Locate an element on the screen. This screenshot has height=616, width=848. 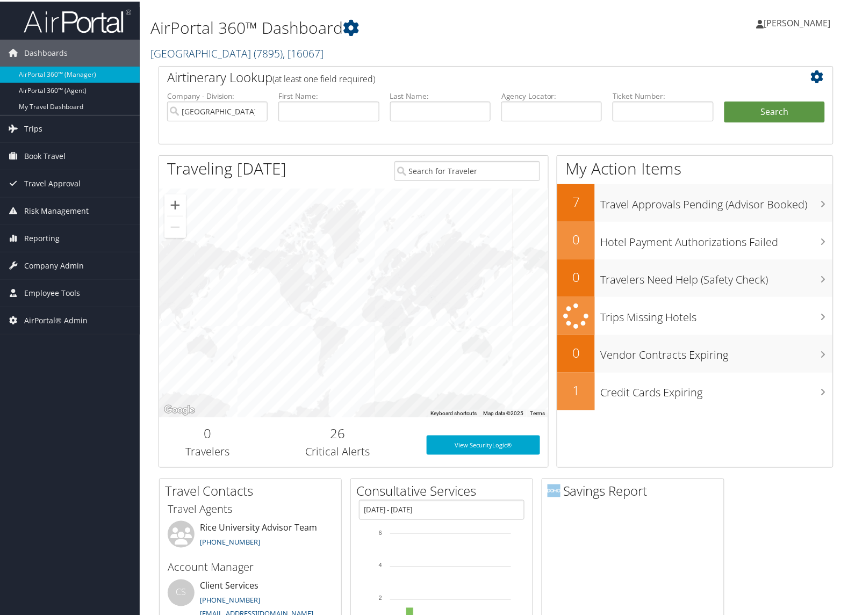
a: 0Hotel Payment Authorizations Failed is located at coordinates (695, 239).